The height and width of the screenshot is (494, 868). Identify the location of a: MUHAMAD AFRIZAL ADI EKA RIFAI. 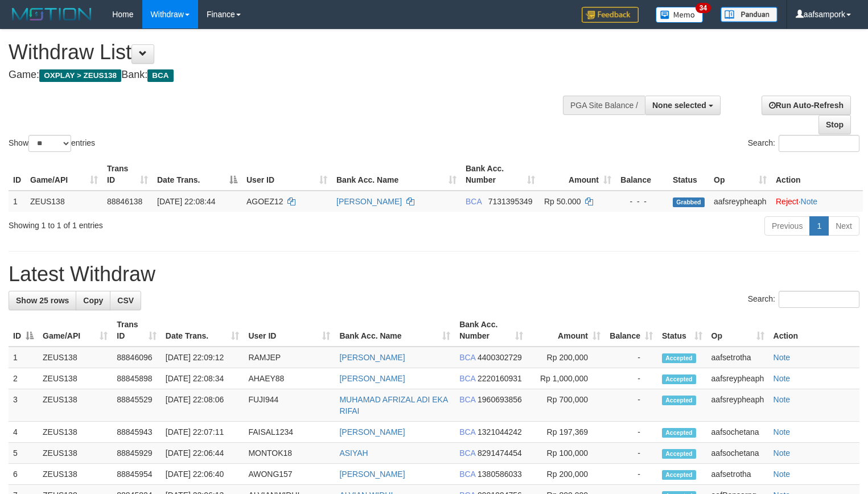
(393, 405).